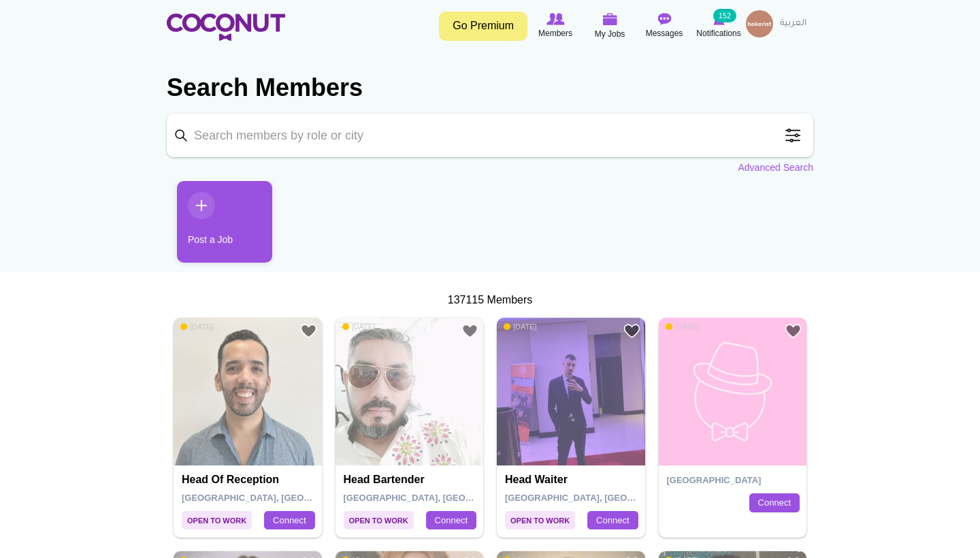 The height and width of the screenshot is (558, 980). Describe the element at coordinates (483, 26) in the screenshot. I see `a: Go Premium` at that location.